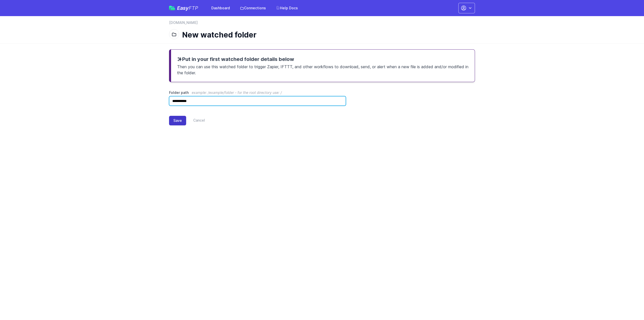 This screenshot has height=320, width=644. What do you see at coordinates (287, 8) in the screenshot?
I see `a: Help Docs` at bounding box center [287, 8].